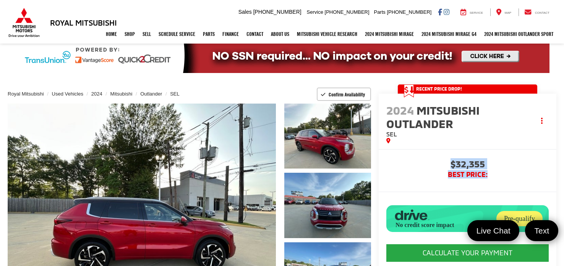 The image size is (564, 266). I want to click on a: 2024, so click(97, 94).